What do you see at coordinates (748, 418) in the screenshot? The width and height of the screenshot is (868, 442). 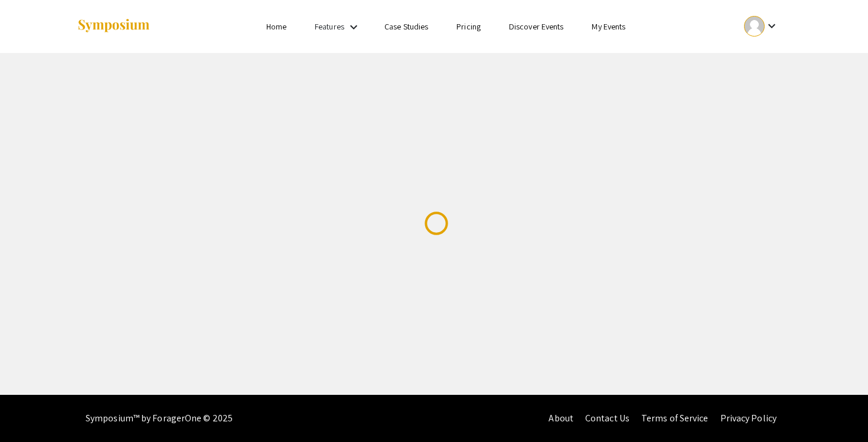 I see `a: Privacy Policy` at bounding box center [748, 418].